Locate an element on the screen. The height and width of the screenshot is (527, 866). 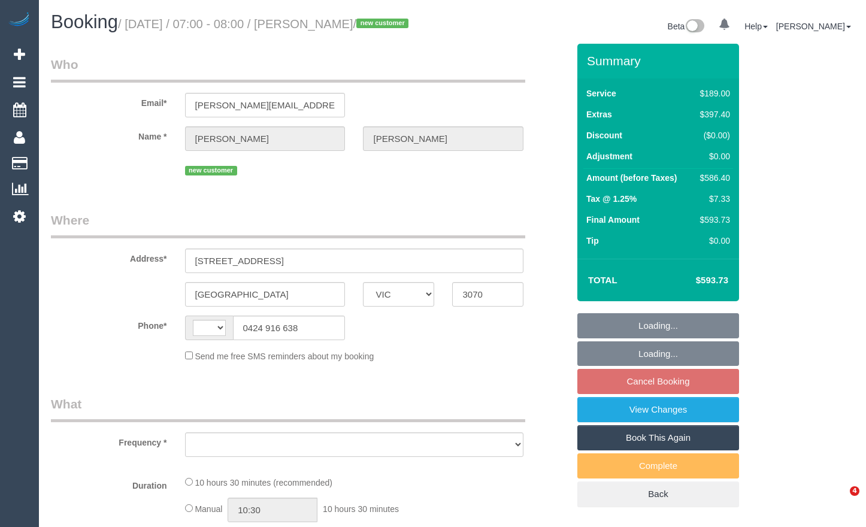
span: 10 hours 30 minutes is located at coordinates (361, 509).